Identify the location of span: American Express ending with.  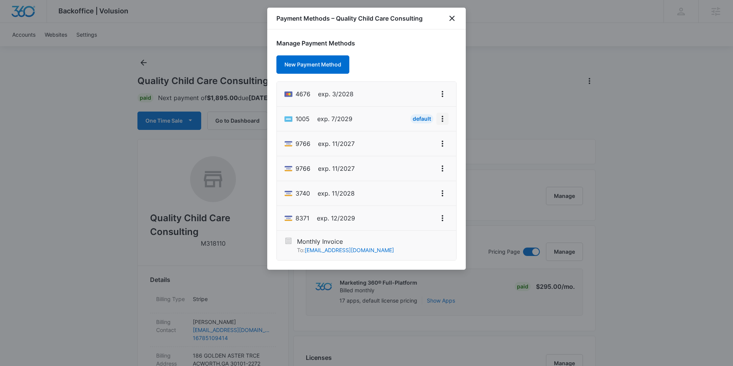
(302, 119).